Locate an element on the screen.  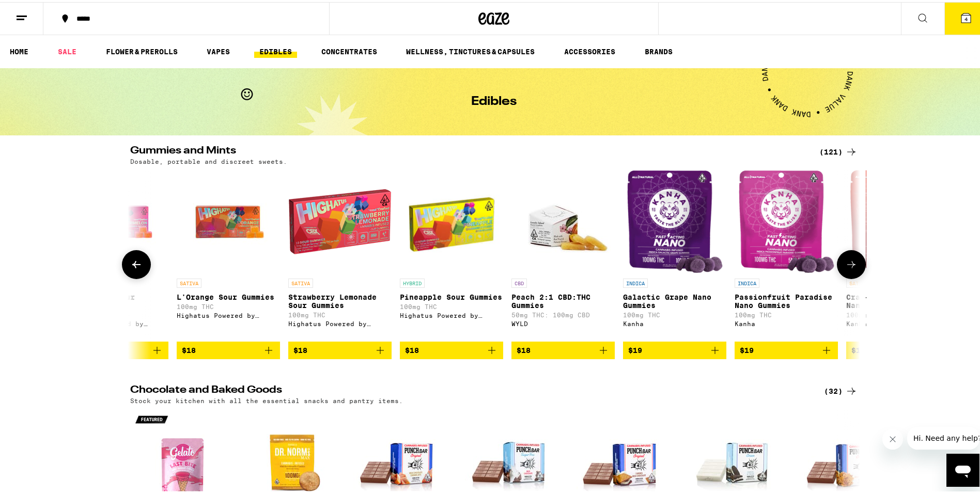
a: VAPES is located at coordinates (218, 50).